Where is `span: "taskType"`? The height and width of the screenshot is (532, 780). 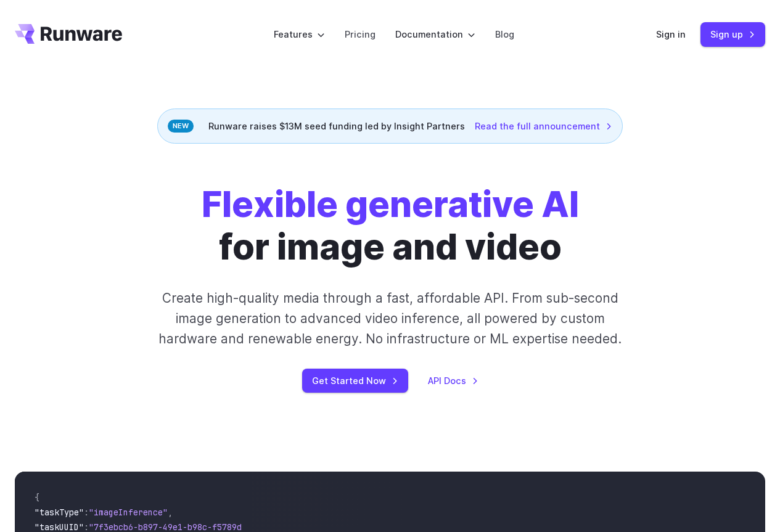
span: "taskType" is located at coordinates (59, 512).